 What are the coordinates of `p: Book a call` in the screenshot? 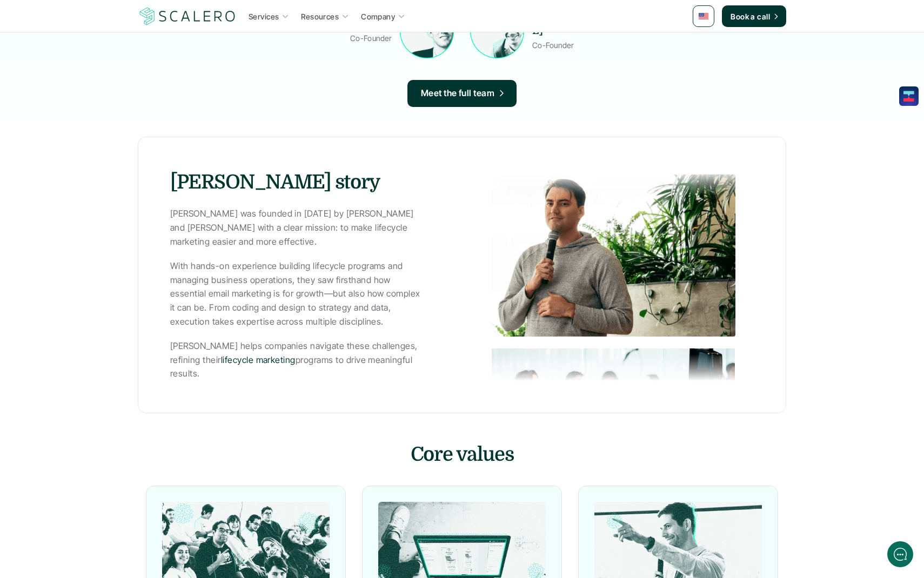 It's located at (750, 16).